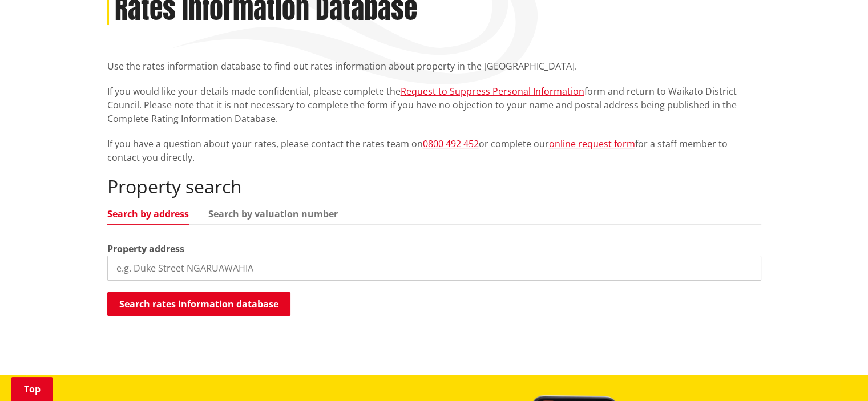 The height and width of the screenshot is (401, 868). Describe the element at coordinates (434, 66) in the screenshot. I see `p: Use the rates information database to find out rates information about property in the [GEOGRAPHI...` at that location.